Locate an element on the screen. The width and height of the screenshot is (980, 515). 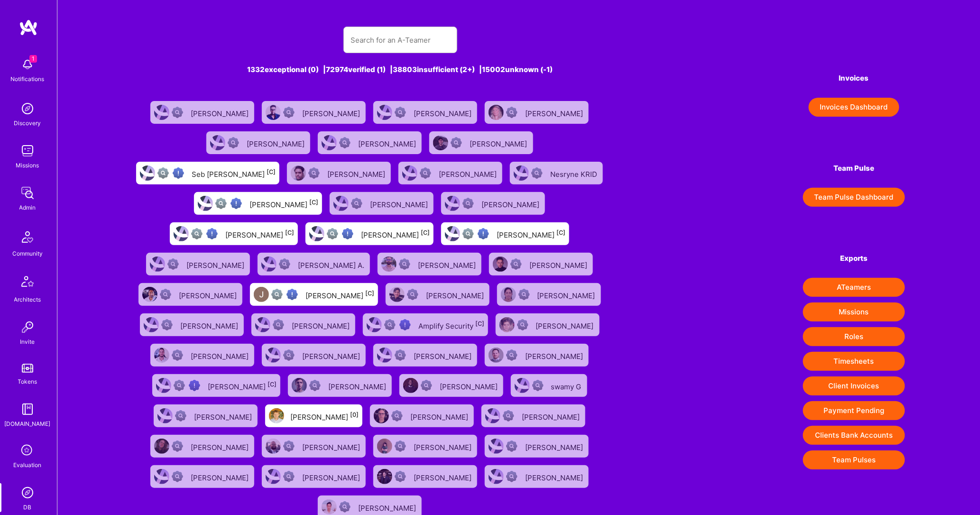
div: DB is located at coordinates (27, 507).